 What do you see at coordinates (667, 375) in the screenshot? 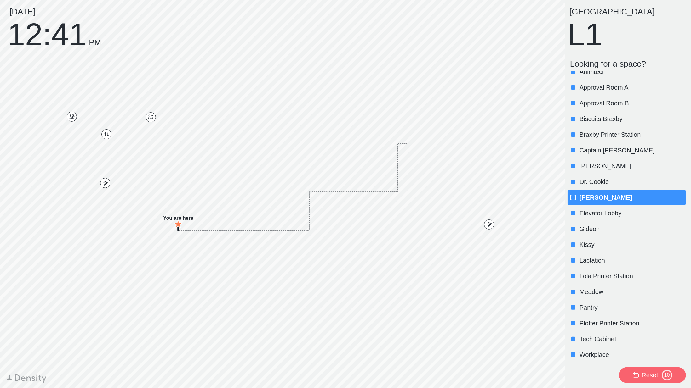
I see `div: 10` at bounding box center [667, 375].